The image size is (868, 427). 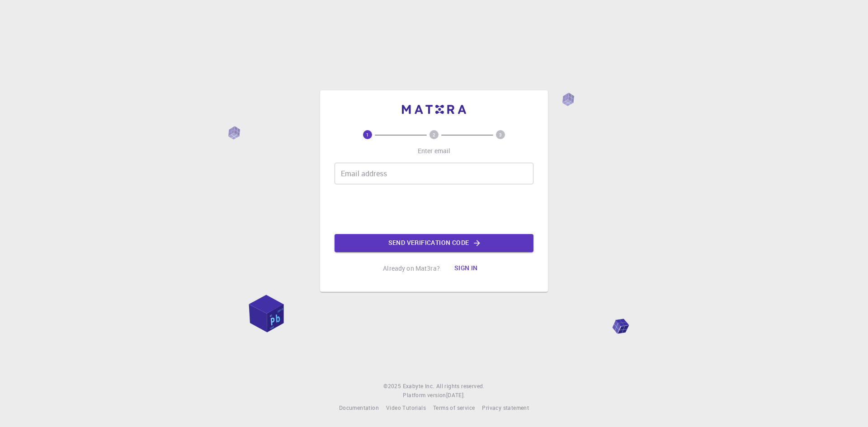 What do you see at coordinates (454, 407) in the screenshot?
I see `span: Terms of service` at bounding box center [454, 407].